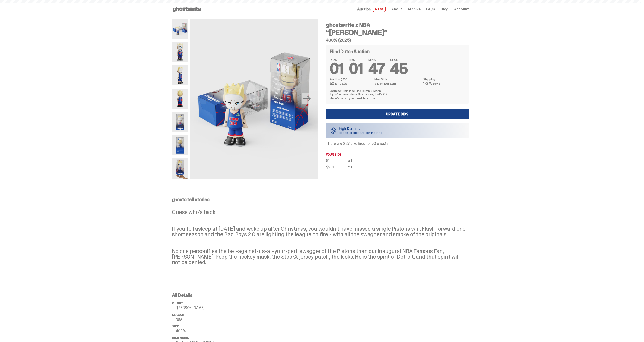 The image size is (644, 342). Describe the element at coordinates (364, 9) in the screenshot. I see `span: Auction` at that location.